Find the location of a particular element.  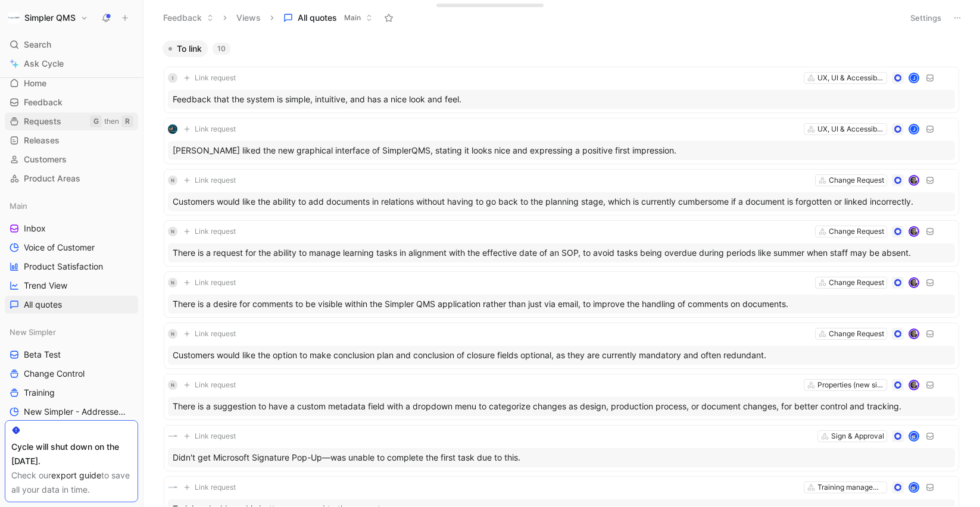

div: I is located at coordinates (173, 78).